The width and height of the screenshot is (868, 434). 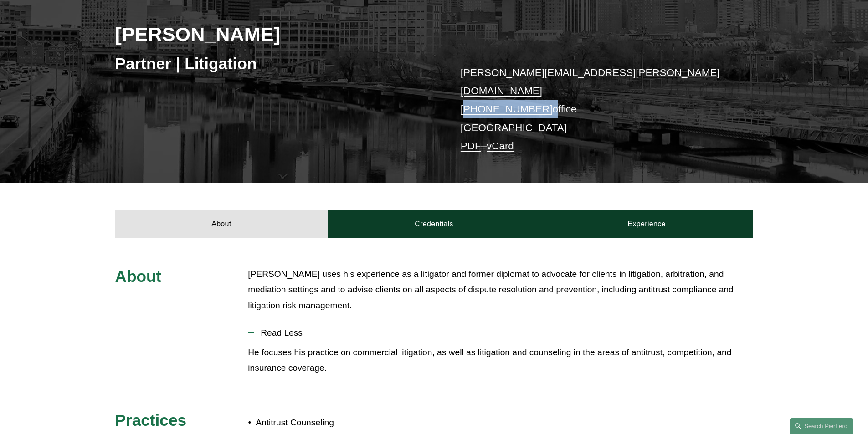 I want to click on div: Read Less, so click(x=500, y=363).